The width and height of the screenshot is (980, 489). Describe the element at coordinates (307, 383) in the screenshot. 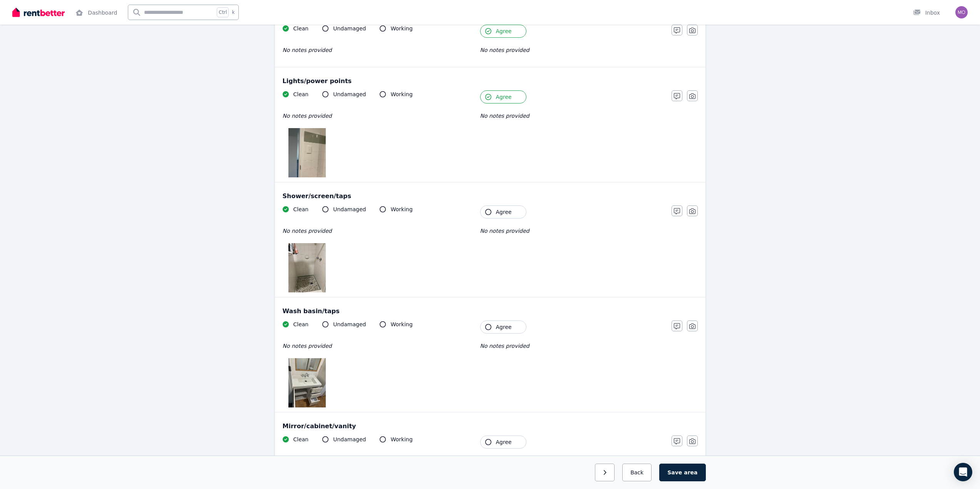

I see `img: IMG_7854.jpg` at that location.